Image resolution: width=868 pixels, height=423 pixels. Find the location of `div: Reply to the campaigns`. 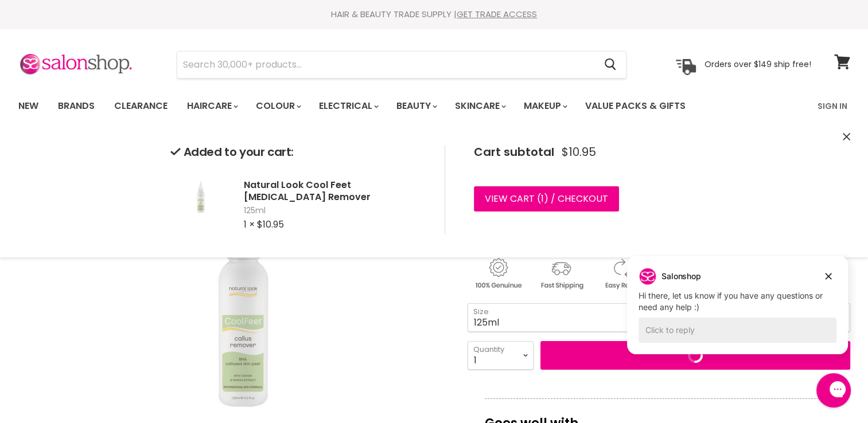

div: Reply to the campaigns is located at coordinates (119, 76).